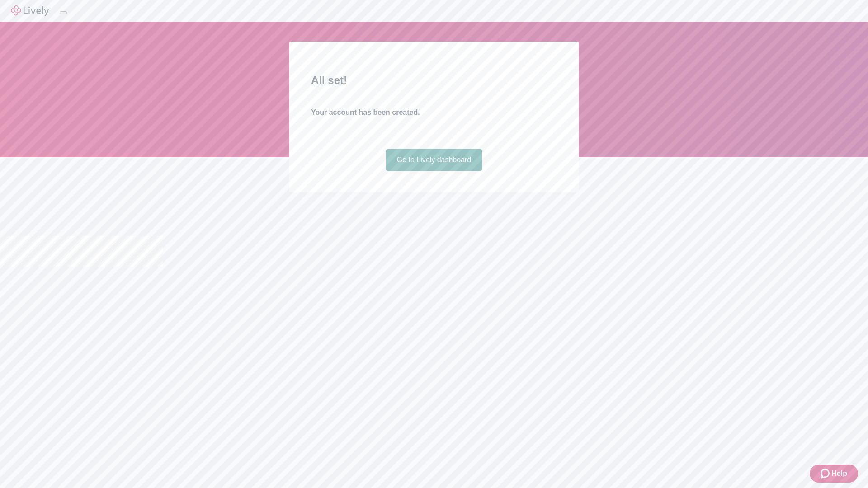  Describe the element at coordinates (29, 11) in the screenshot. I see `img: Lively` at that location.